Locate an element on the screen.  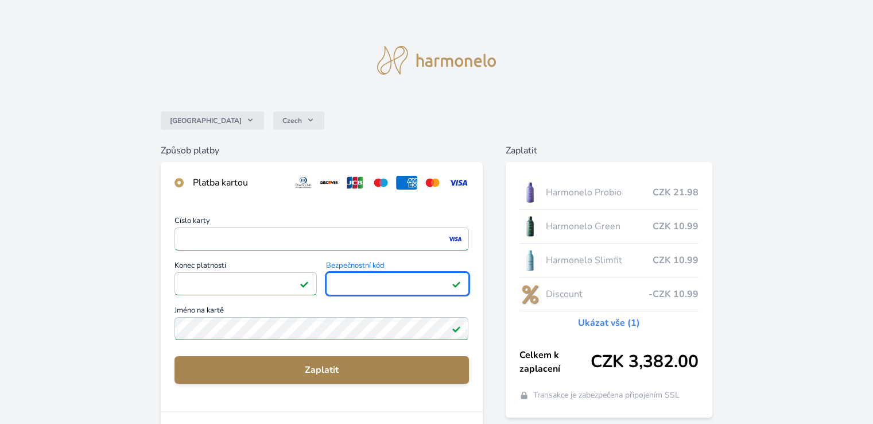
img: diners.svg is located at coordinates (303, 183).